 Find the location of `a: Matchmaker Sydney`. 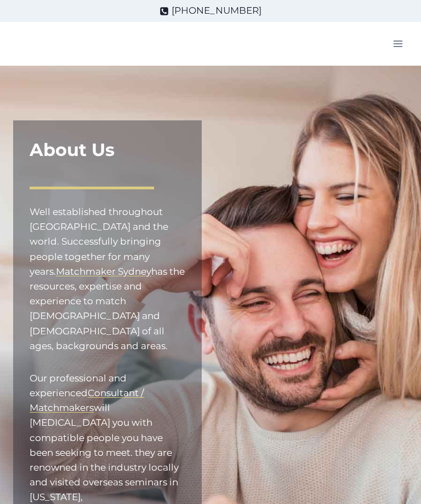

a: Matchmaker Sydney is located at coordinates (104, 271).